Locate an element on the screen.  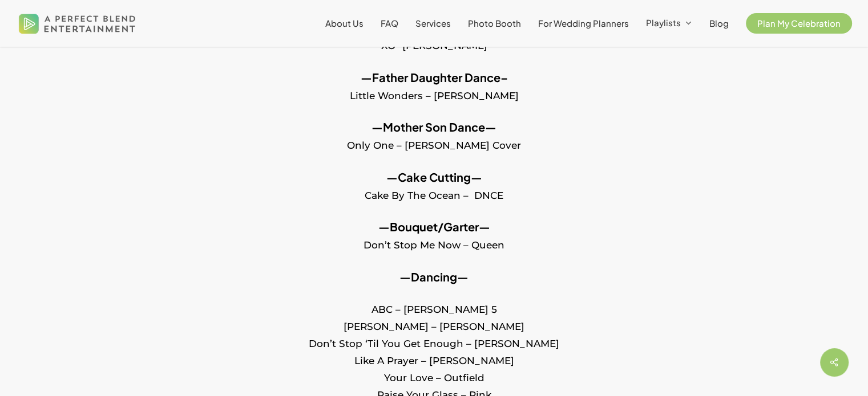
span: Blog is located at coordinates (719, 23).